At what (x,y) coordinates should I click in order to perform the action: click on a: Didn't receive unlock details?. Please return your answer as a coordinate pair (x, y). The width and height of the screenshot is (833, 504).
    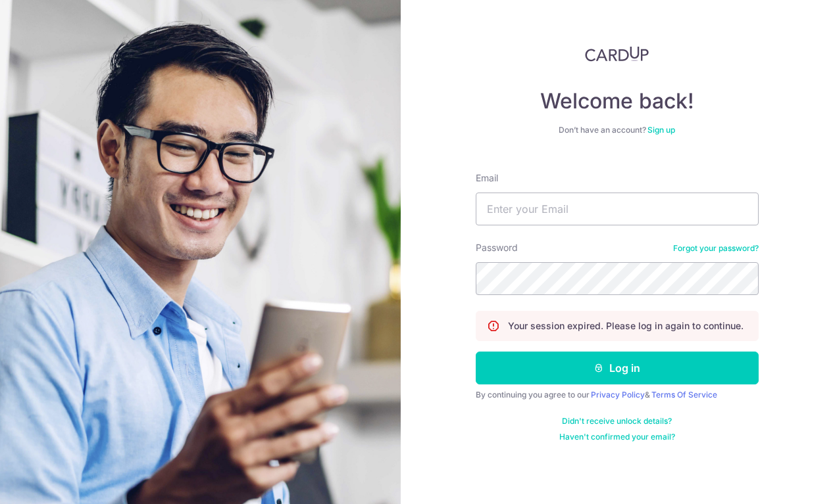
    Looking at the image, I should click on (616, 421).